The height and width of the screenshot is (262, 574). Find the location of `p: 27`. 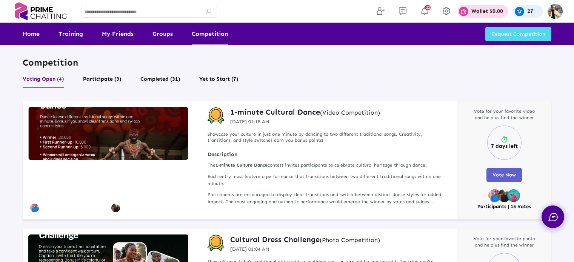

p: 27 is located at coordinates (530, 11).